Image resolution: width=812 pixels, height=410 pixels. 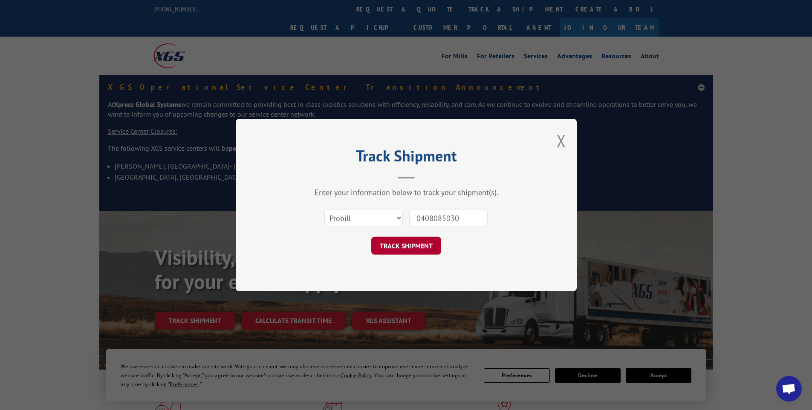 I want to click on h2: Track Shipment, so click(x=406, y=158).